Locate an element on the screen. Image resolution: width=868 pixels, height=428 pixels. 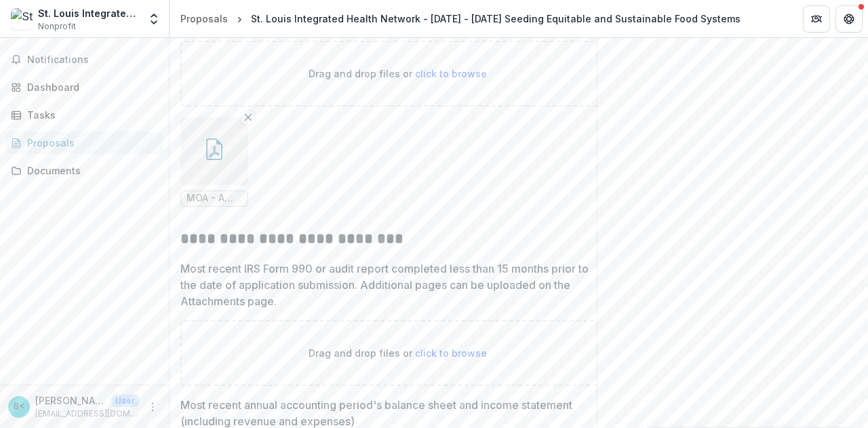
nav: breadcrumb is located at coordinates (460, 18).